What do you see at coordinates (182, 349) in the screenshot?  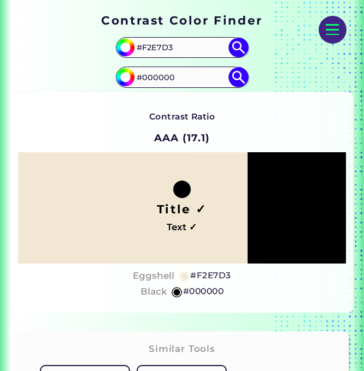 I see `h3: Similar Tools` at bounding box center [182, 349].